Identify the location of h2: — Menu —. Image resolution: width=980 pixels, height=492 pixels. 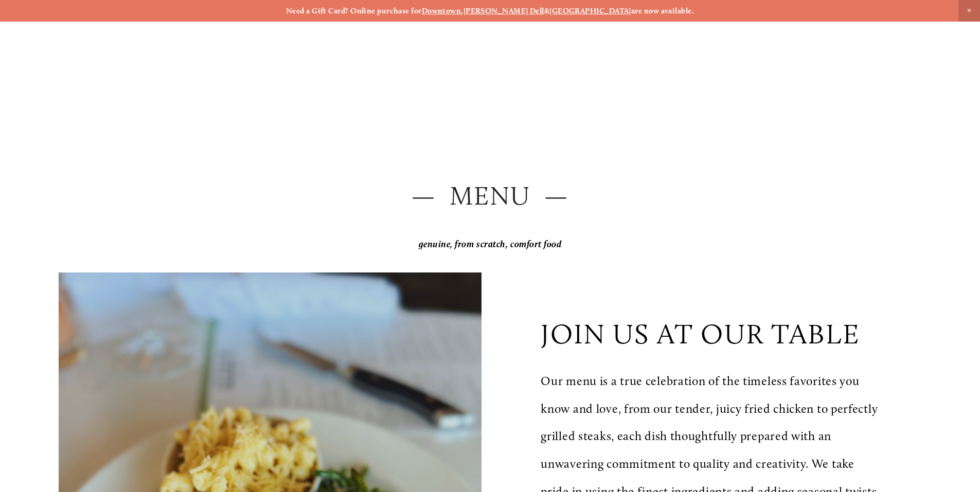
(489, 196).